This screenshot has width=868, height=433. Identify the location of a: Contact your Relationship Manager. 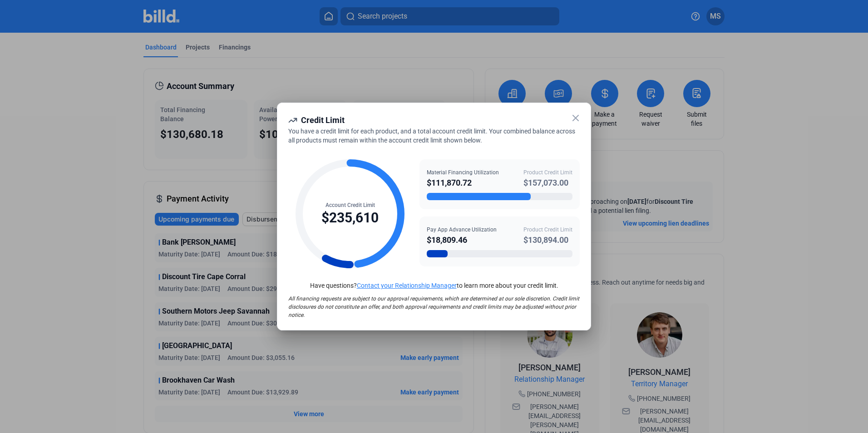
(407, 285).